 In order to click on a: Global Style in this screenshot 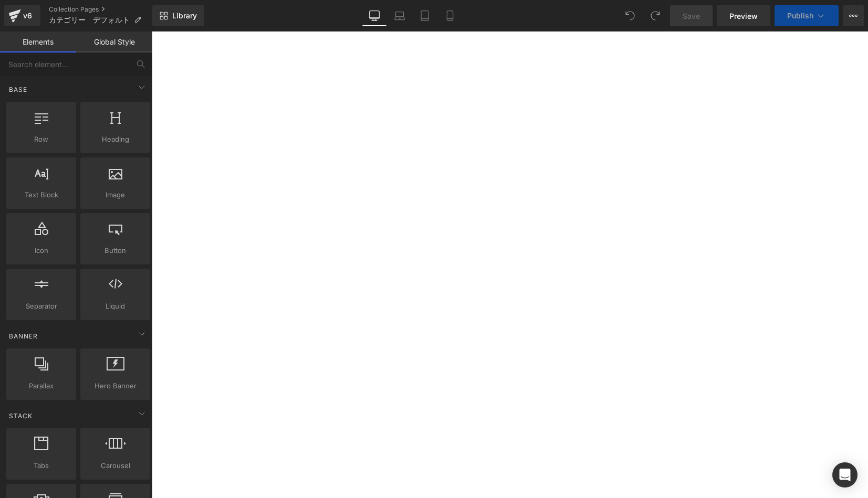, I will do `click(114, 42)`.